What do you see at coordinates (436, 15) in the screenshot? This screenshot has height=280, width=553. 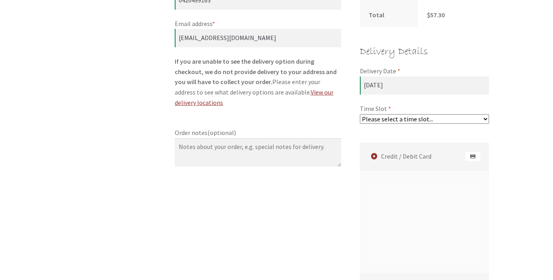 I see `bdi: 57.30` at bounding box center [436, 15].